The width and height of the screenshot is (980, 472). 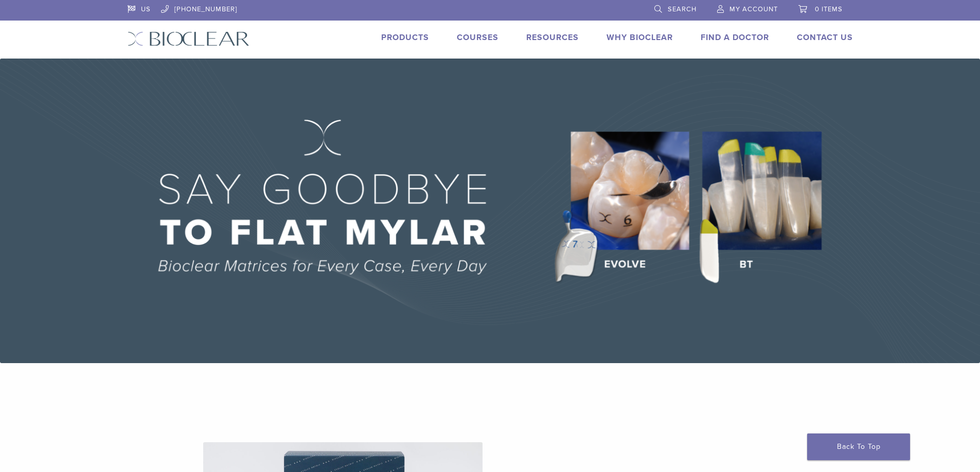 I want to click on a: Resources, so click(x=552, y=38).